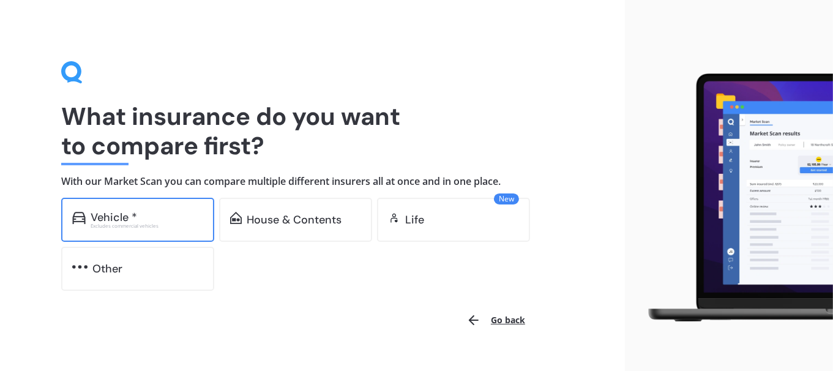  I want to click on img: life.f720d6a2d7cdcd3ad642.svg, so click(394, 218).